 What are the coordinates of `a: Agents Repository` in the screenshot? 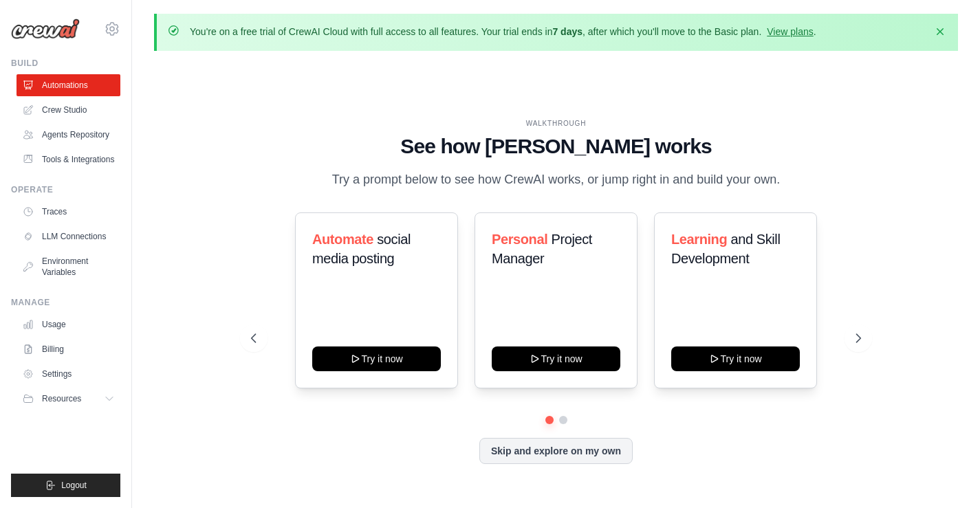 It's located at (68, 135).